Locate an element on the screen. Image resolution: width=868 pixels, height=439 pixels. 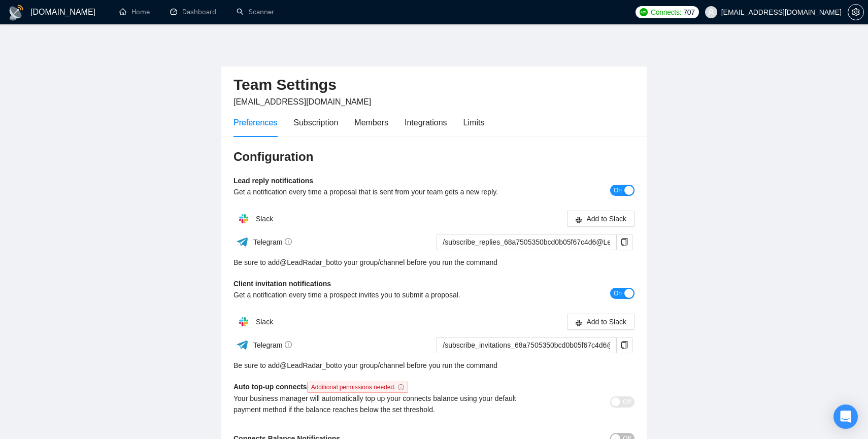
div: Limits is located at coordinates (474, 123).